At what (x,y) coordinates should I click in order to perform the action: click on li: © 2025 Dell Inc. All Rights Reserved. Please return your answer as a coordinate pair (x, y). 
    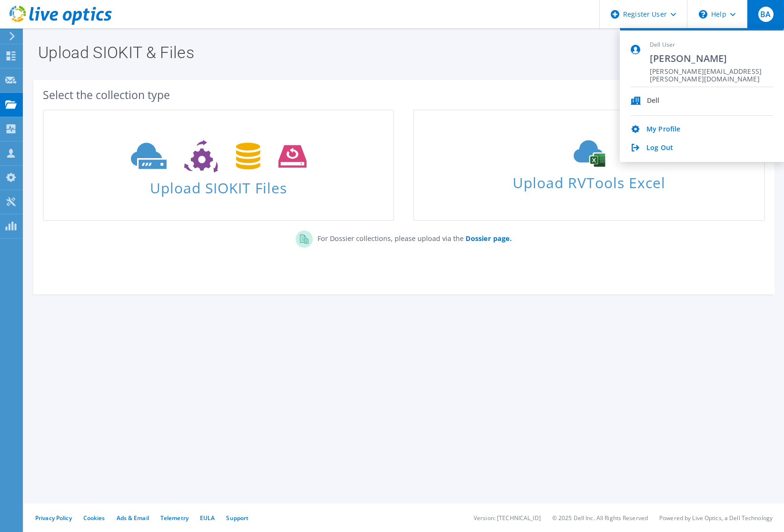
    Looking at the image, I should click on (600, 517).